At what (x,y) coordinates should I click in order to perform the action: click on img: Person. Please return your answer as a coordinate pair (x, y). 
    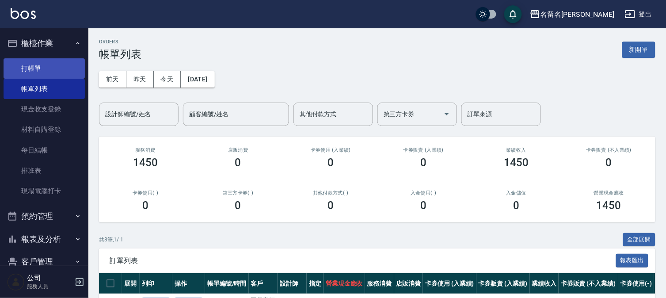
    Looking at the image, I should click on (16, 282).